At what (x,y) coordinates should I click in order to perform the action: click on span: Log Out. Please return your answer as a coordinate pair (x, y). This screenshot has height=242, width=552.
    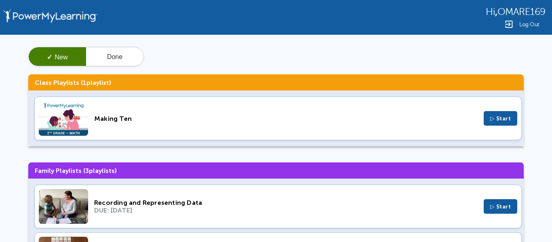
    Looking at the image, I should click on (529, 24).